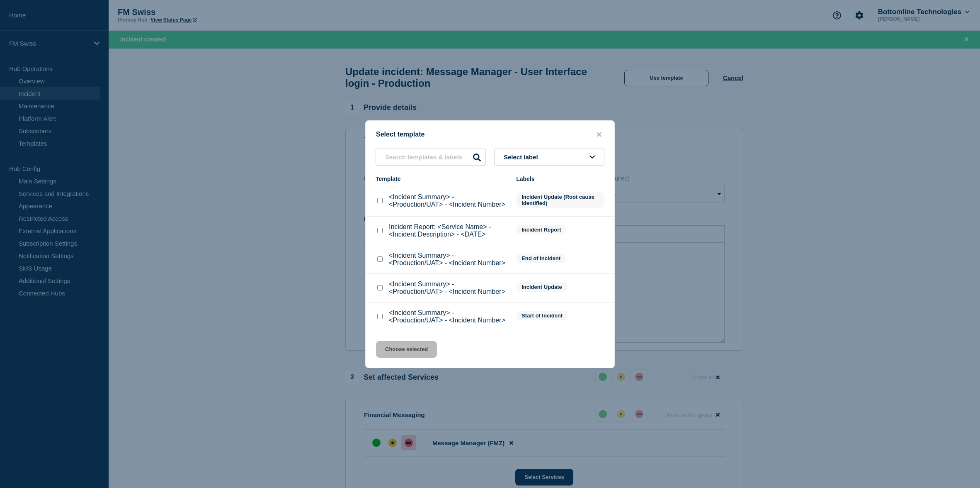 The image size is (980, 488). Describe the element at coordinates (599, 134) in the screenshot. I see `button: close button` at that location.